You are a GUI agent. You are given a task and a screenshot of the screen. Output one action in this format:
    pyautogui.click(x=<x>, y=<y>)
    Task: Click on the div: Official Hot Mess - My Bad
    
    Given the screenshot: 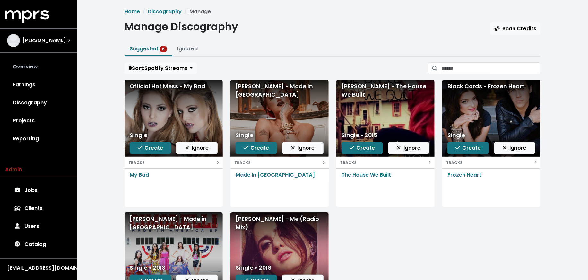 What is the action you would take?
    pyautogui.click(x=174, y=86)
    